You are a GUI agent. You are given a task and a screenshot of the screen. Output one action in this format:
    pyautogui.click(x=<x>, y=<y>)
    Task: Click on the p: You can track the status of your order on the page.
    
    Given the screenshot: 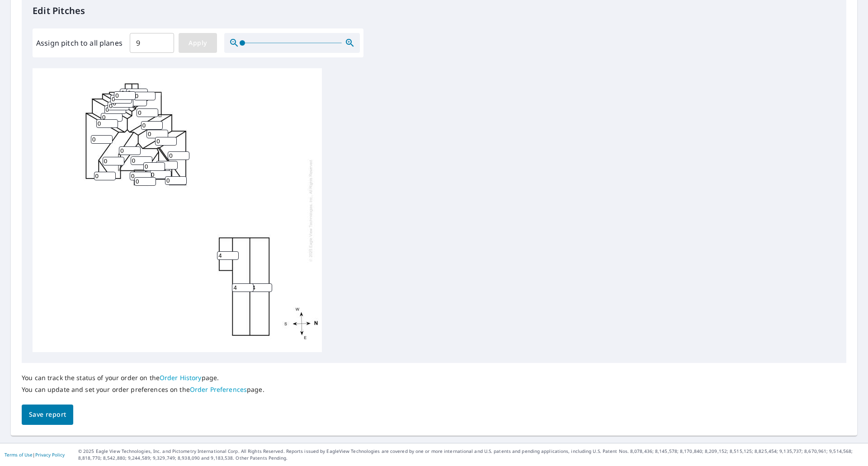 What is the action you would take?
    pyautogui.click(x=143, y=377)
    